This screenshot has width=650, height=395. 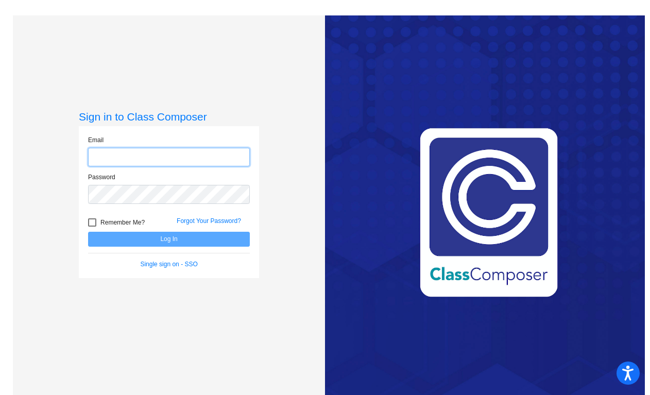 What do you see at coordinates (102, 177) in the screenshot?
I see `label: Password` at bounding box center [102, 177].